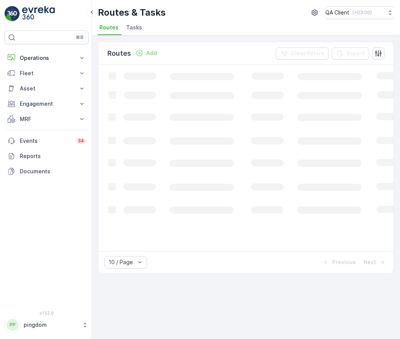  I want to click on button: Engagement, so click(47, 104).